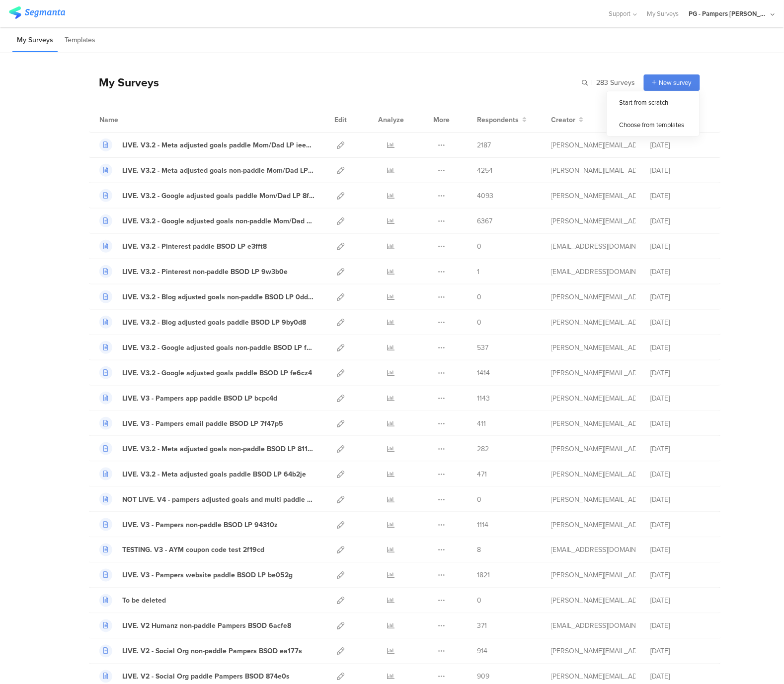 The width and height of the screenshot is (784, 684). What do you see at coordinates (219, 449) in the screenshot?
I see `div: LIVE. V3.2 - Meta adjusted goals non-paddle BSOD LP 811fie` at bounding box center [219, 449].